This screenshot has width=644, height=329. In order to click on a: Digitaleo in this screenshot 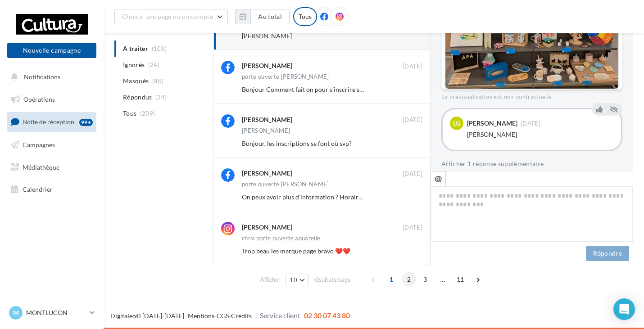, I will do `click(123, 316)`.